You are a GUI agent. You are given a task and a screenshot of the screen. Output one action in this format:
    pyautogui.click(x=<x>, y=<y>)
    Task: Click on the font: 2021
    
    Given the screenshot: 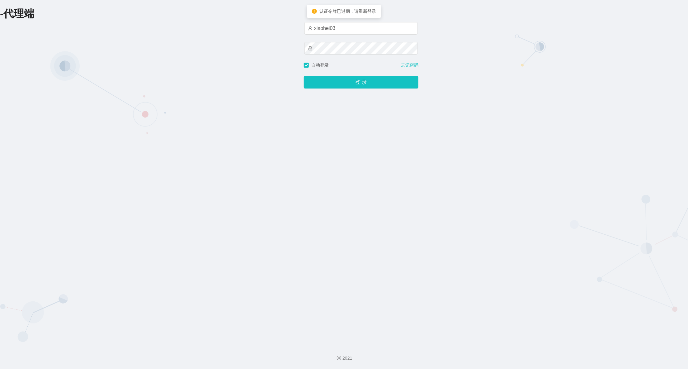 What is the action you would take?
    pyautogui.click(x=347, y=358)
    